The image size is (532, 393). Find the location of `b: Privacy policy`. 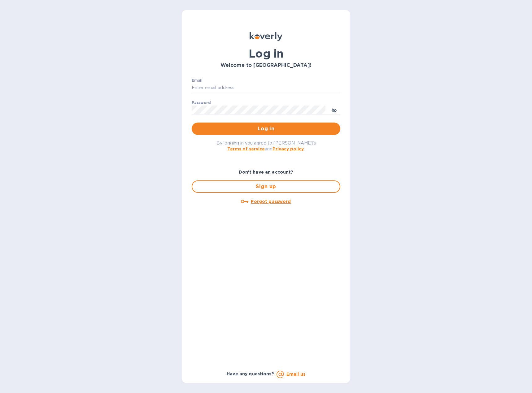

b: Privacy policy is located at coordinates (288, 149).